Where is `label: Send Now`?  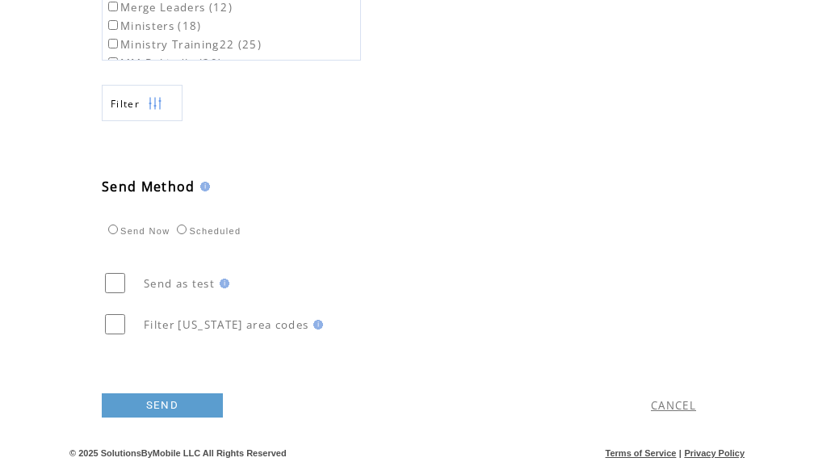 label: Send Now is located at coordinates (136, 231).